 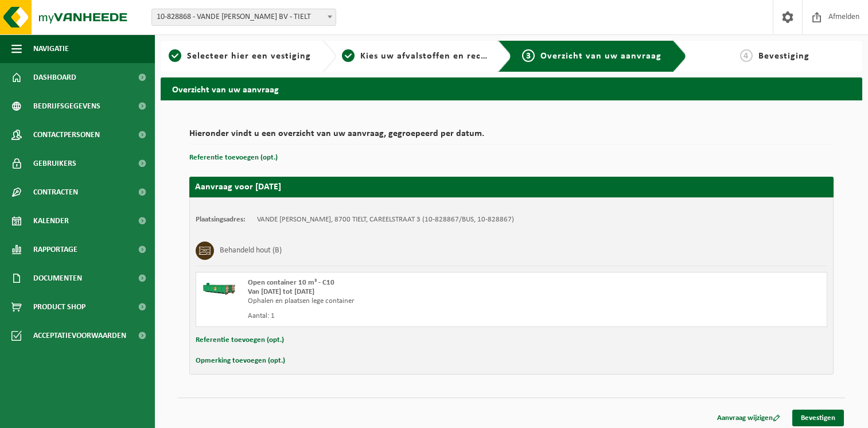 What do you see at coordinates (240, 56) in the screenshot?
I see `a: 1Selecteer hier een vestiging` at bounding box center [240, 56].